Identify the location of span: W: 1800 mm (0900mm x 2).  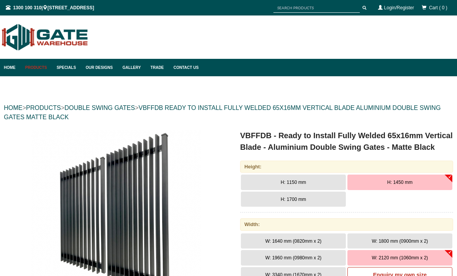
(400, 242).